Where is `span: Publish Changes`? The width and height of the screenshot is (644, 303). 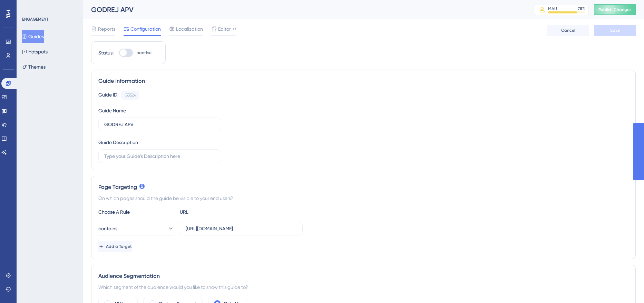
span: Publish Changes is located at coordinates (615, 10).